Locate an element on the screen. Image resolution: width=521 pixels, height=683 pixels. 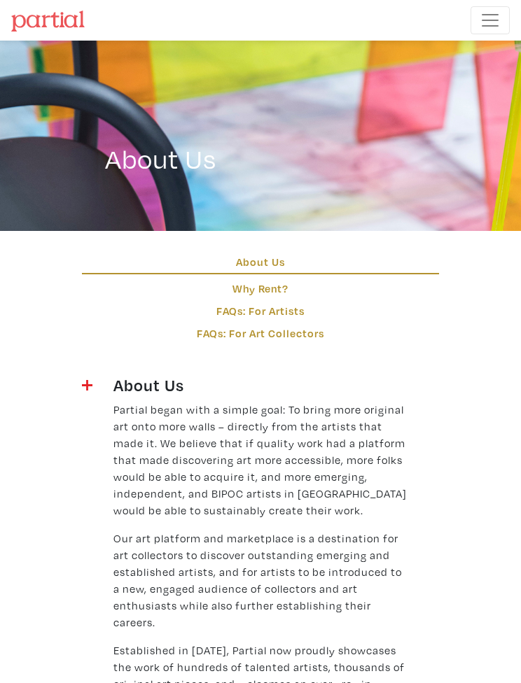
a: Why Rent? is located at coordinates (260, 288).